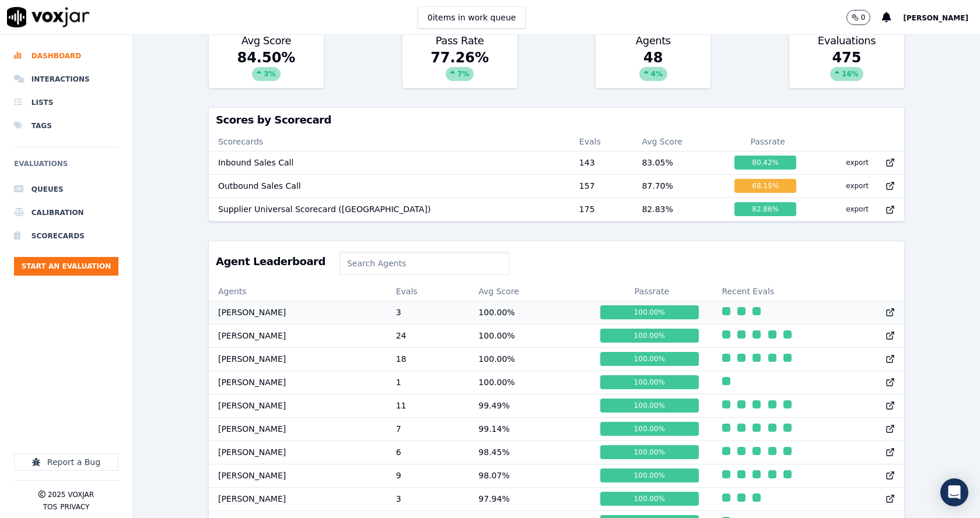 The image size is (980, 518). I want to click on td: 175, so click(601, 209).